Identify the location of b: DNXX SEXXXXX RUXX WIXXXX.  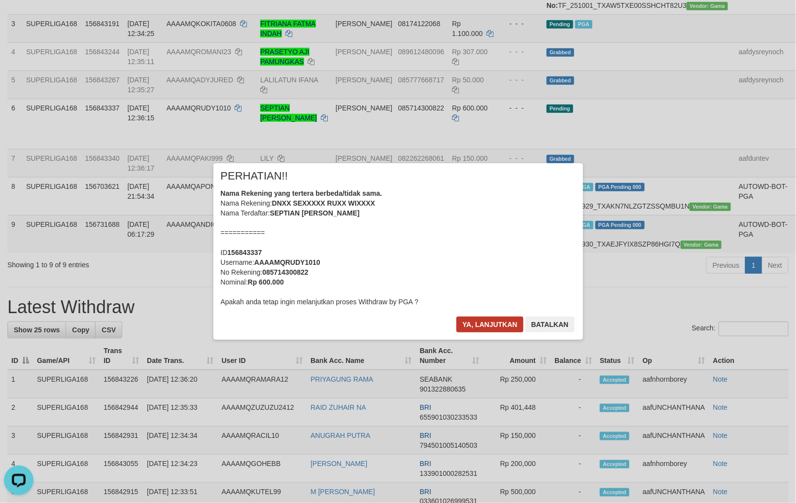
(323, 203).